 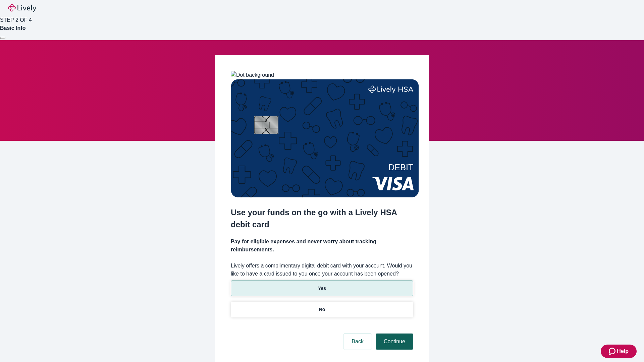 I want to click on svg: Zendesk support icon, so click(x=613, y=351).